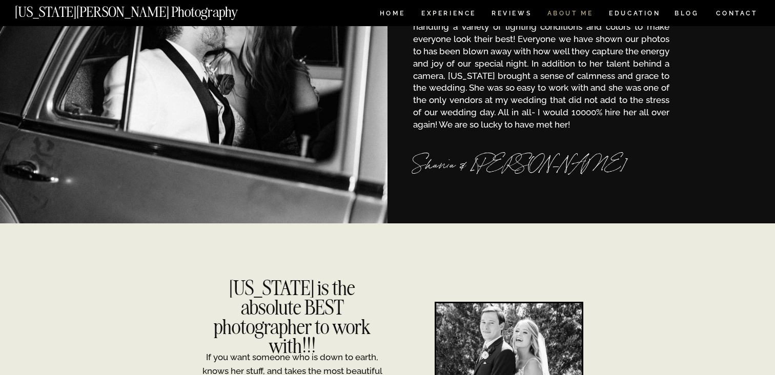 The height and width of the screenshot is (375, 775). I want to click on nav: REVIEWS, so click(510, 14).